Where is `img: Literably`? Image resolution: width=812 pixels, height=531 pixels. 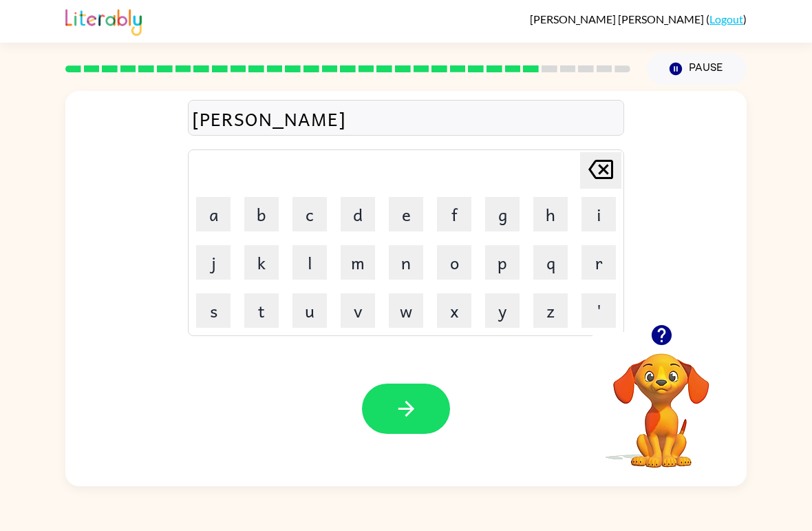
img: Literably is located at coordinates (103, 21).